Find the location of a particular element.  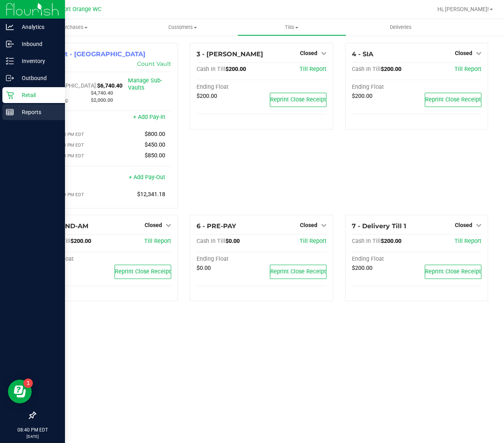

span: 7 - Delivery Till 1 is located at coordinates (379, 226).